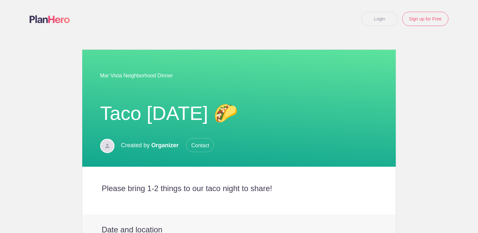 The width and height of the screenshot is (478, 233). I want to click on h2: Please bring 1-2 things to our taco night to share!, so click(239, 188).